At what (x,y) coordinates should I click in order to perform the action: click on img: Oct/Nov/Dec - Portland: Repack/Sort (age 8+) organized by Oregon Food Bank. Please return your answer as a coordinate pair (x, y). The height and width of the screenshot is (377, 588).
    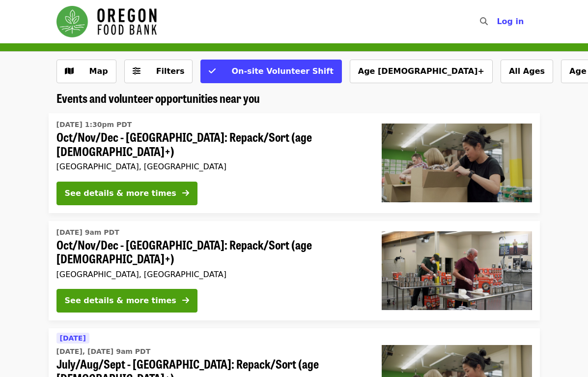
    Looking at the image, I should click on (457, 163).